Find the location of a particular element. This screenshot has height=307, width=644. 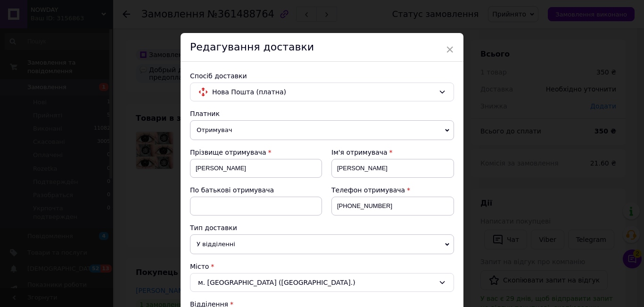

div: Редагування доставки is located at coordinates (322, 47).